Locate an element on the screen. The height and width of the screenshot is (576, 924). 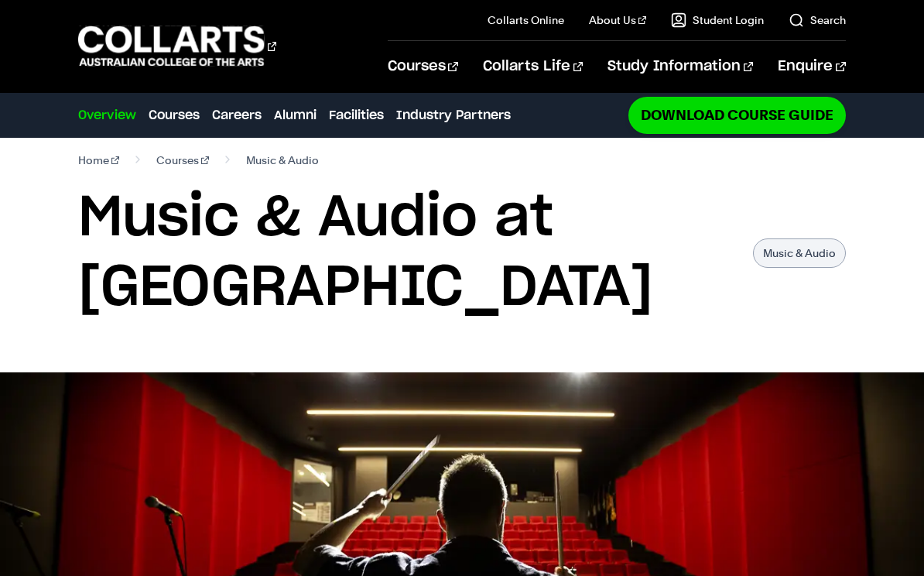
a: Facilities is located at coordinates (356, 115).